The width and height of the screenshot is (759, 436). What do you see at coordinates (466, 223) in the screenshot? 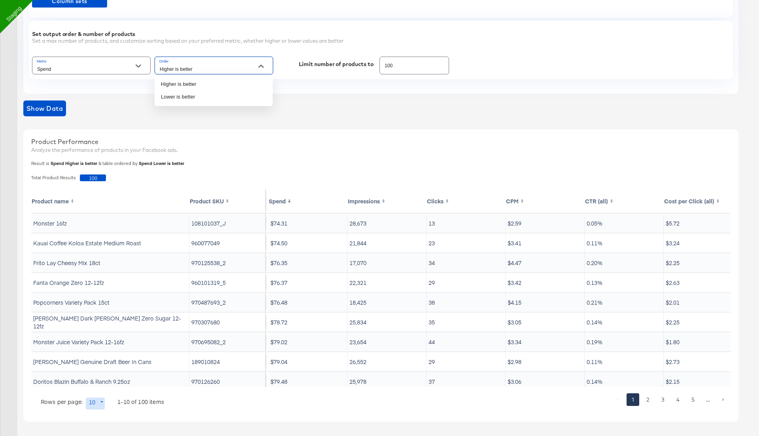
I see `td: 13` at bounding box center [466, 223].